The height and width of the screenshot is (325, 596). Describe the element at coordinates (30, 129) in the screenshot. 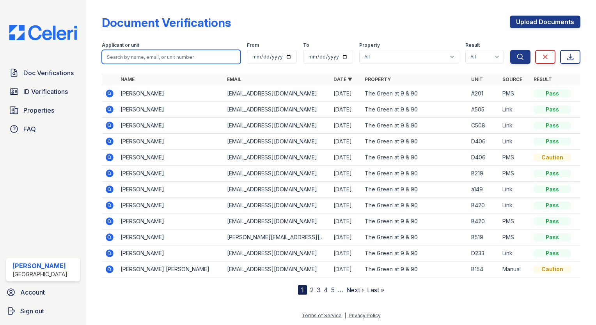

I see `span: FAQ` at that location.